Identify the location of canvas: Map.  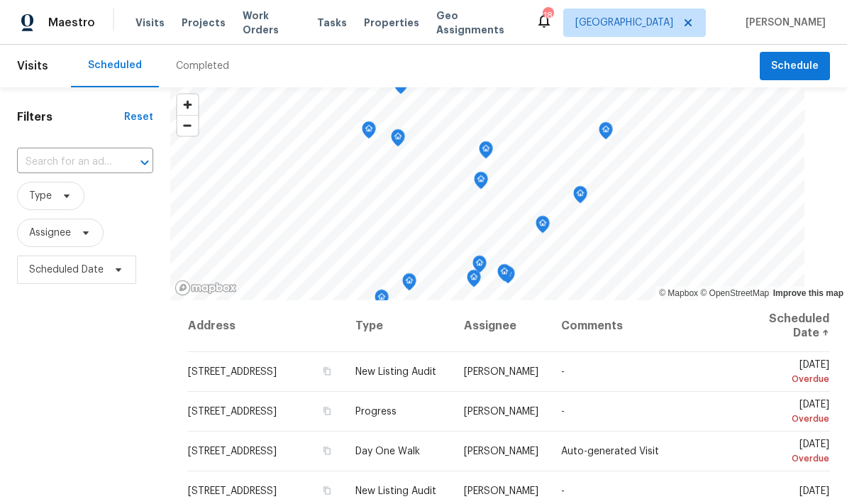
(487, 194).